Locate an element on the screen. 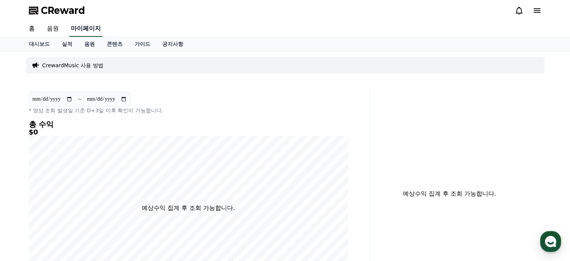 The height and width of the screenshot is (261, 570). a: CReward is located at coordinates (57, 10).